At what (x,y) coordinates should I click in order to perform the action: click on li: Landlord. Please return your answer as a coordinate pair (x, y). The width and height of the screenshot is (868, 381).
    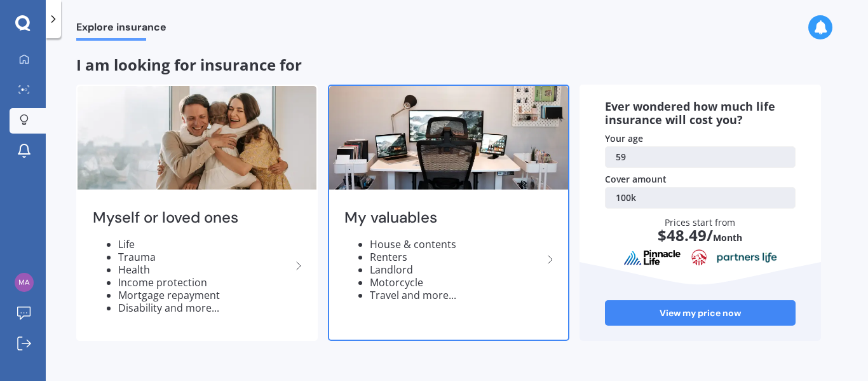
    Looking at the image, I should click on (456, 269).